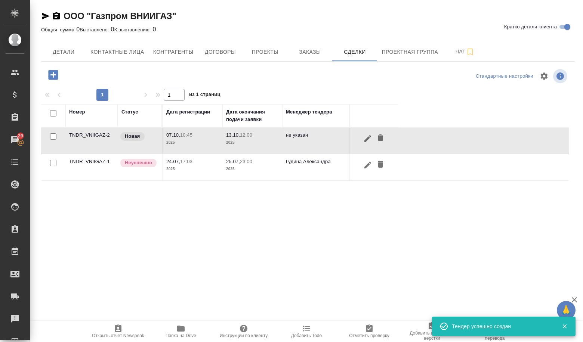  What do you see at coordinates (316, 141) in the screenshot?
I see `td: не указан` at bounding box center [316, 141].